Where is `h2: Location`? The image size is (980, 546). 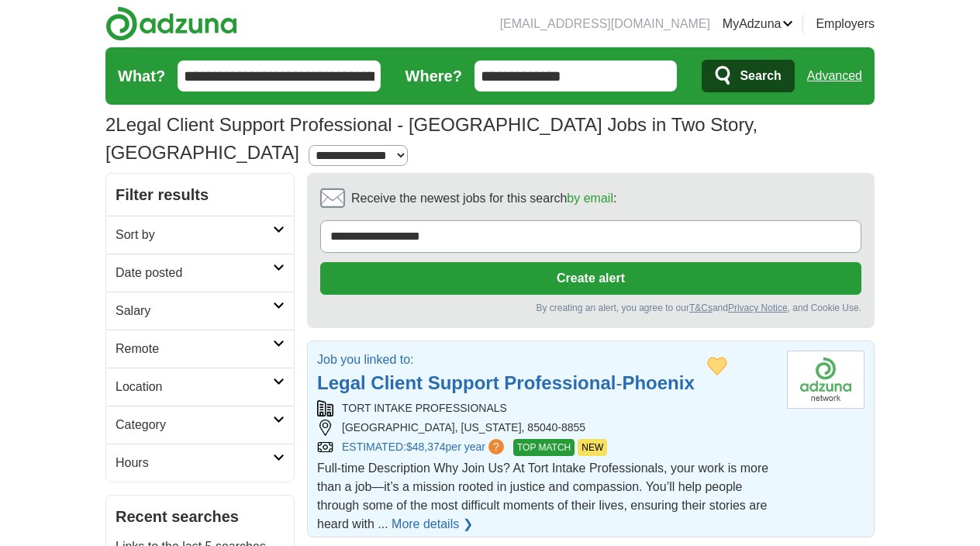 h2: Location is located at coordinates (194, 387).